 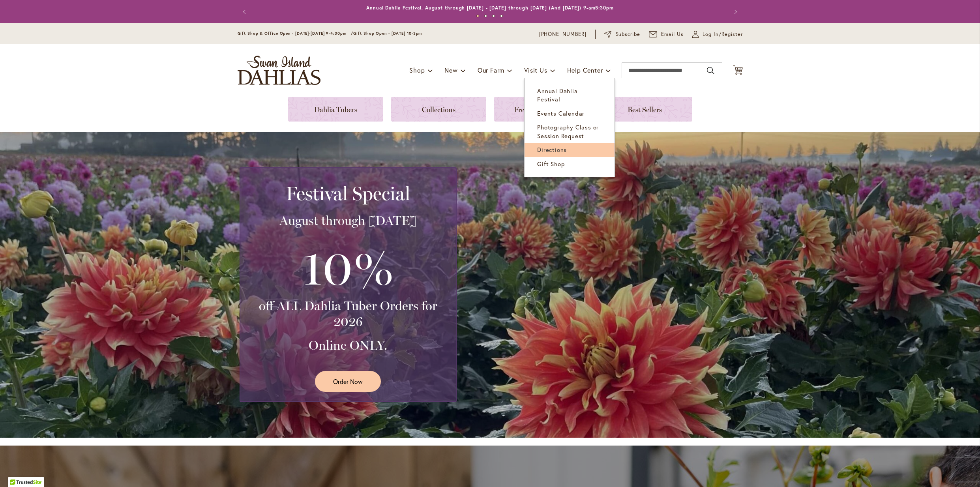 What do you see at coordinates (494, 16) in the screenshot?
I see `button: 3 of 4` at bounding box center [494, 16].